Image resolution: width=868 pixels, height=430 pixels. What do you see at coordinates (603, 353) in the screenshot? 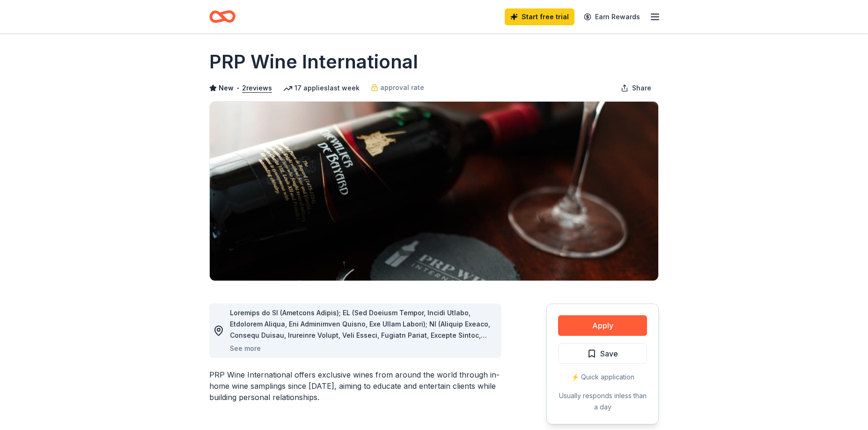
I see `button: Save` at bounding box center [603, 353].